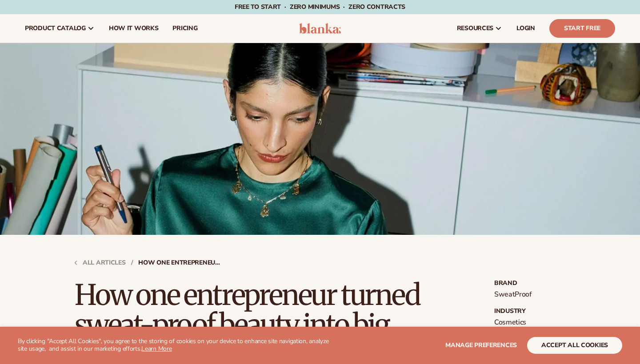 The width and height of the screenshot is (640, 364). Describe the element at coordinates (320, 28) in the screenshot. I see `img: logo` at that location.